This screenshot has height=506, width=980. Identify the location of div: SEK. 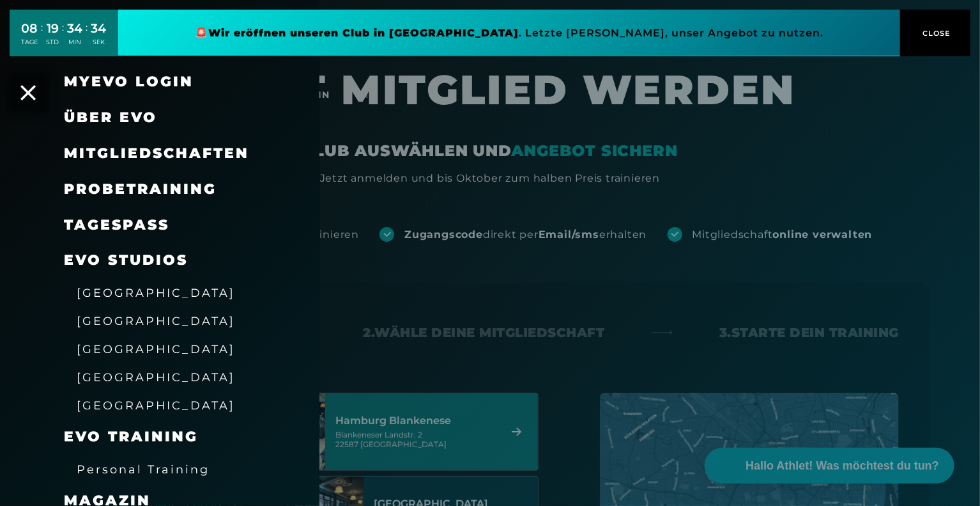
(99, 43).